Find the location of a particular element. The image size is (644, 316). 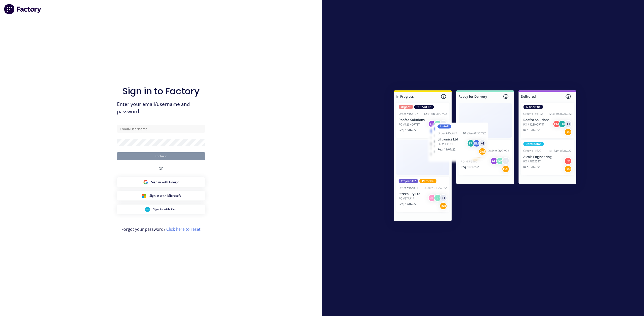

span: Enter your email/username and password. is located at coordinates (161, 108).